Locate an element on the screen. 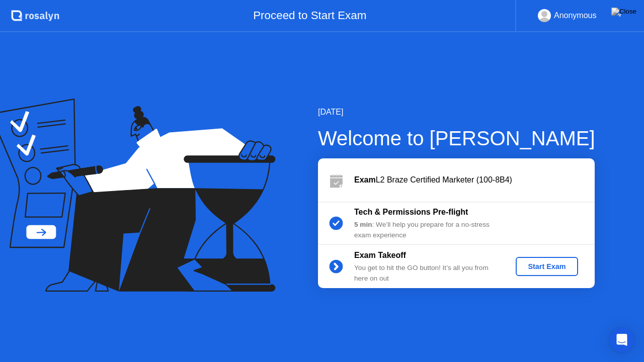 The image size is (644, 362). b: Tech & Permissions Pre-flight is located at coordinates (411, 212).